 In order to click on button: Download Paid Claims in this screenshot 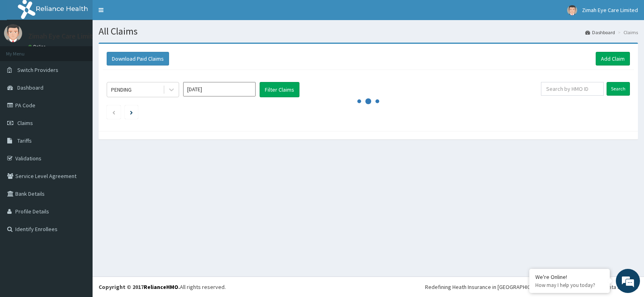, I will do `click(138, 59)`.